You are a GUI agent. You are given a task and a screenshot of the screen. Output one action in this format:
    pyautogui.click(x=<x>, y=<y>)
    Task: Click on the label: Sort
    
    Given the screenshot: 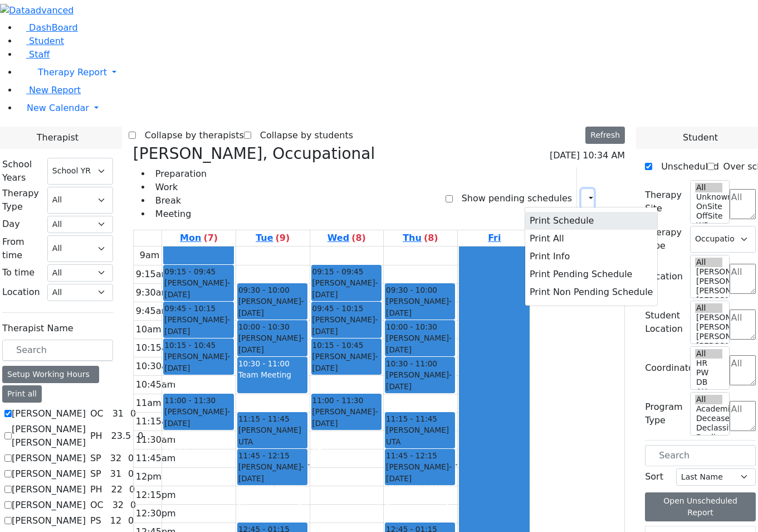 What is the action you would take?
    pyautogui.click(x=654, y=476)
    